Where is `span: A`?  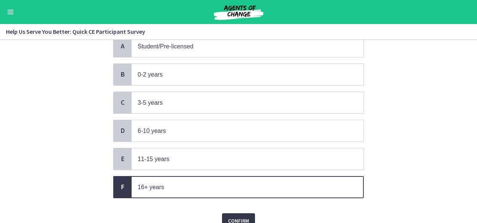 span: A is located at coordinates (123, 46).